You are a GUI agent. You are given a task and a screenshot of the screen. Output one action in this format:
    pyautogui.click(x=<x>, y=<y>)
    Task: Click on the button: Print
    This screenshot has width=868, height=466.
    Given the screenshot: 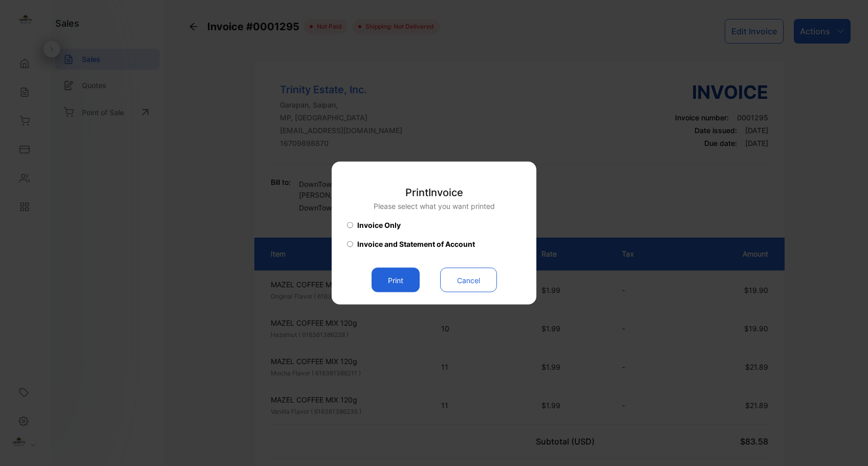 What is the action you would take?
    pyautogui.click(x=396, y=280)
    